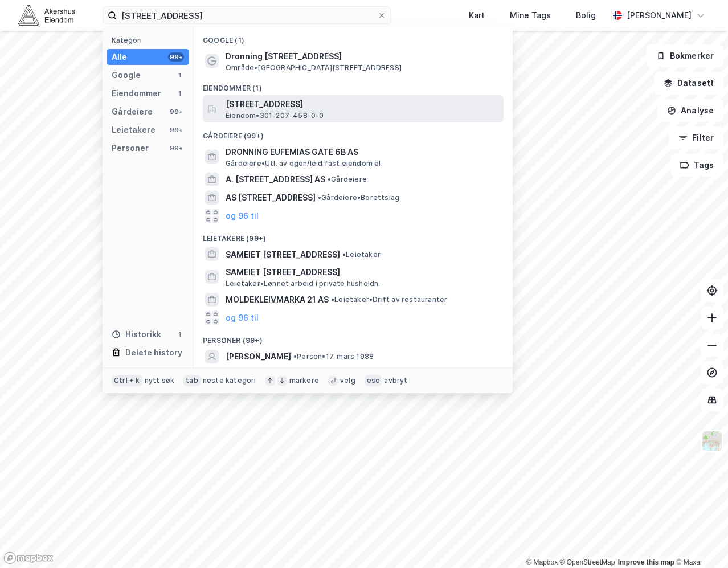 This screenshot has height=568, width=728. Describe the element at coordinates (150, 40) in the screenshot. I see `div: Kategori` at that location.